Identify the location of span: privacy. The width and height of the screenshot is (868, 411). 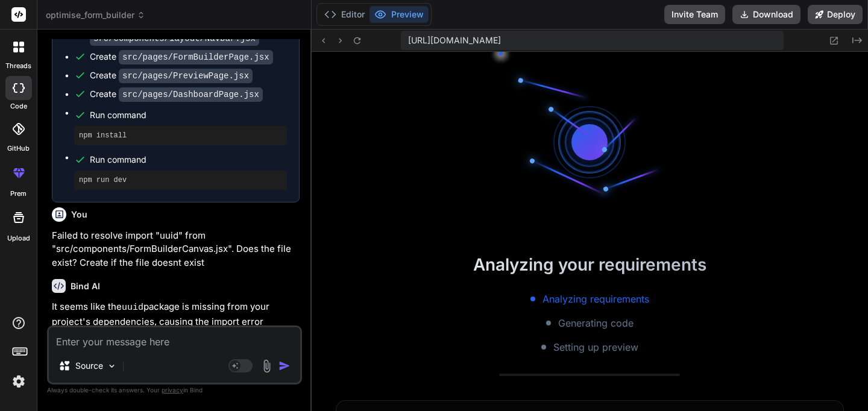
(172, 390).